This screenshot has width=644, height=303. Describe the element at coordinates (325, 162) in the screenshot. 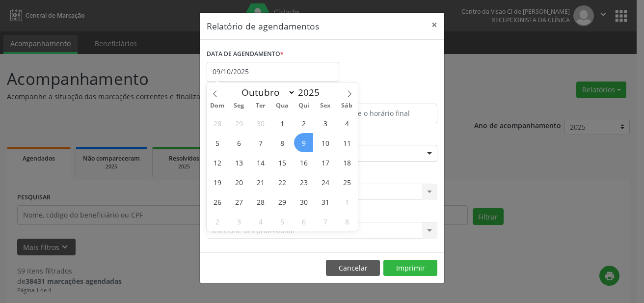

I see `span: Outubro 17, 2025` at that location.